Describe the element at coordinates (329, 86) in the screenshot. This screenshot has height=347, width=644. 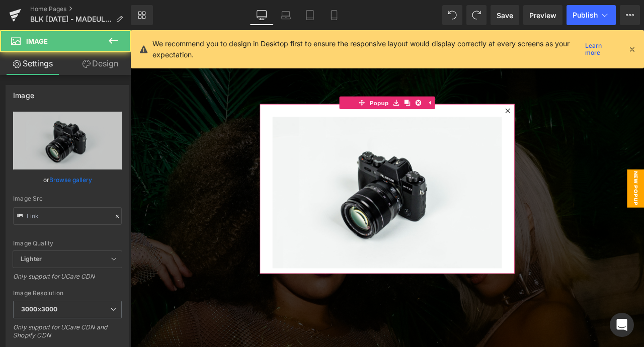
I see `a: Clone Module` at that location.